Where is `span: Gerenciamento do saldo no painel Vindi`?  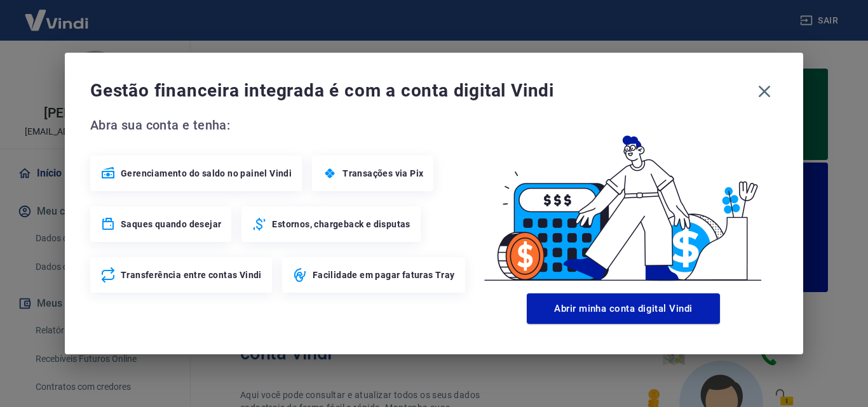 span: Gerenciamento do saldo no painel Vindi is located at coordinates (206, 173).